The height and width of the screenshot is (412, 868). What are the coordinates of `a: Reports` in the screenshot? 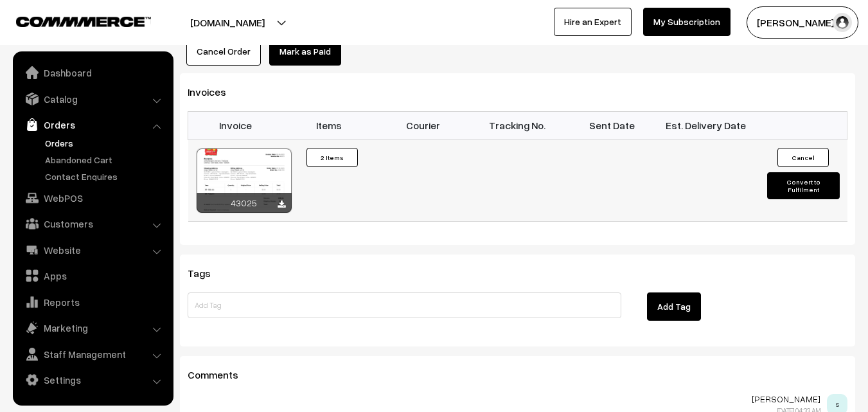 It's located at (93, 302).